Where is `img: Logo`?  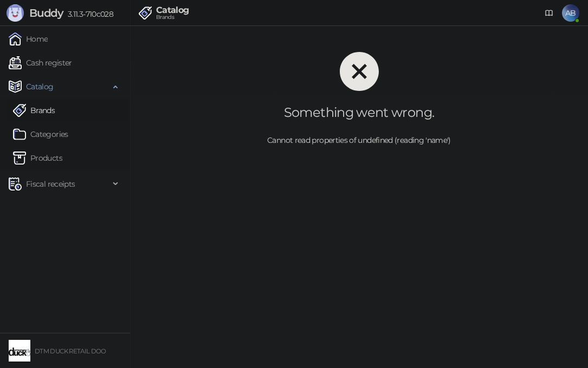
img: Logo is located at coordinates (15, 13).